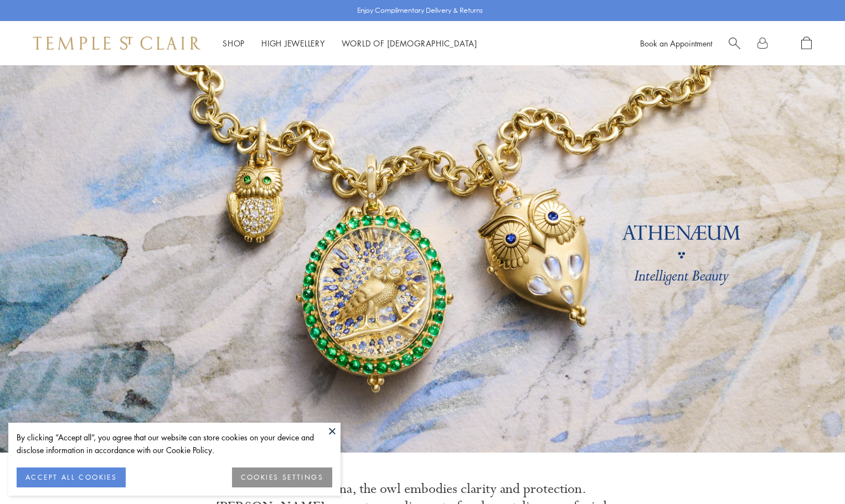 The width and height of the screenshot is (845, 504). I want to click on a: High JewelleryHigh Jewellery, so click(293, 43).